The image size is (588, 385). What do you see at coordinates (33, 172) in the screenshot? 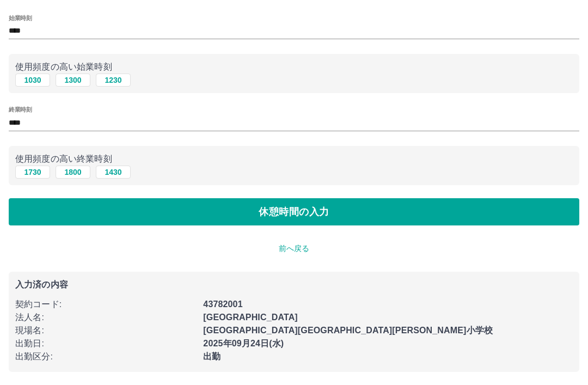
I see `button: 1730` at bounding box center [33, 172].